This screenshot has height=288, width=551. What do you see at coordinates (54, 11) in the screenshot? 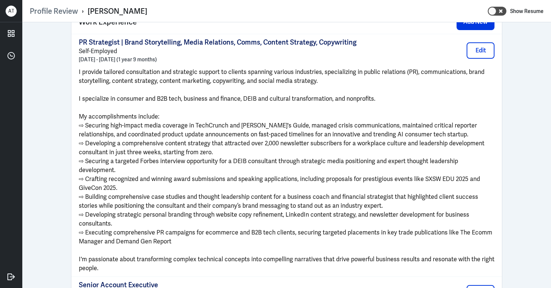
I see `a: Profile Review` at bounding box center [54, 11].